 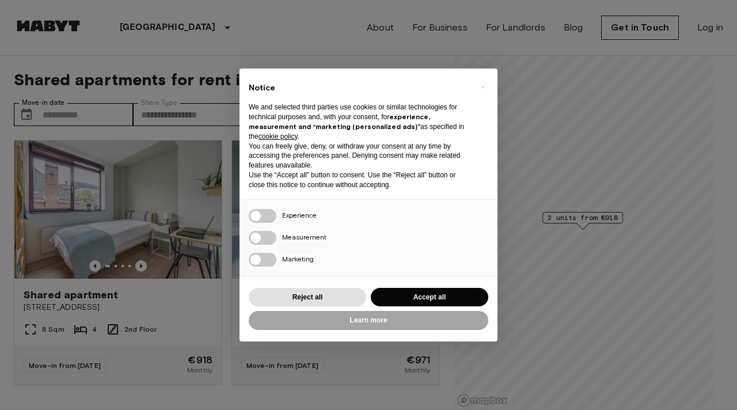 I want to click on p: Use the “Accept all” button to consent. Use the “Reject all” button or close this notice to conti..., so click(x=359, y=180).